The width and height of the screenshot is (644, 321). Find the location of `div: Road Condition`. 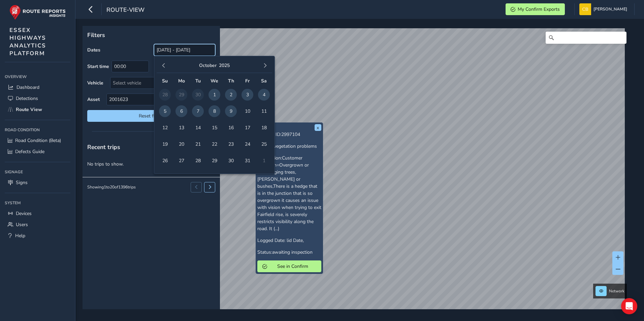

div: Road Condition is located at coordinates (37, 130).